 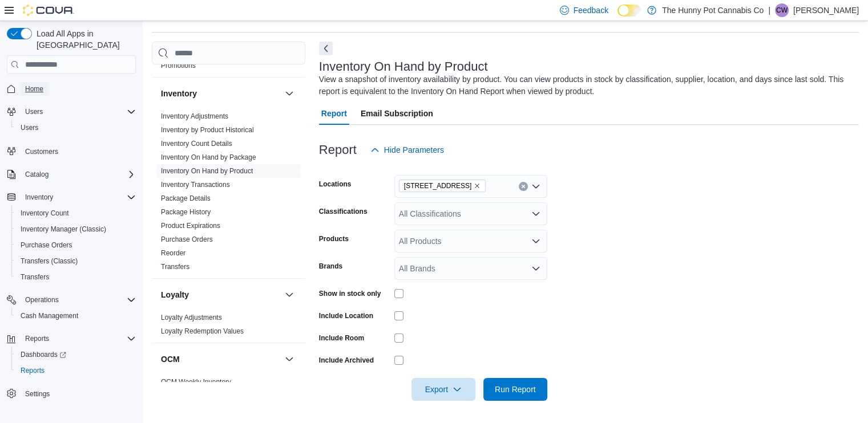 I want to click on label: Show in stock only, so click(x=350, y=294).